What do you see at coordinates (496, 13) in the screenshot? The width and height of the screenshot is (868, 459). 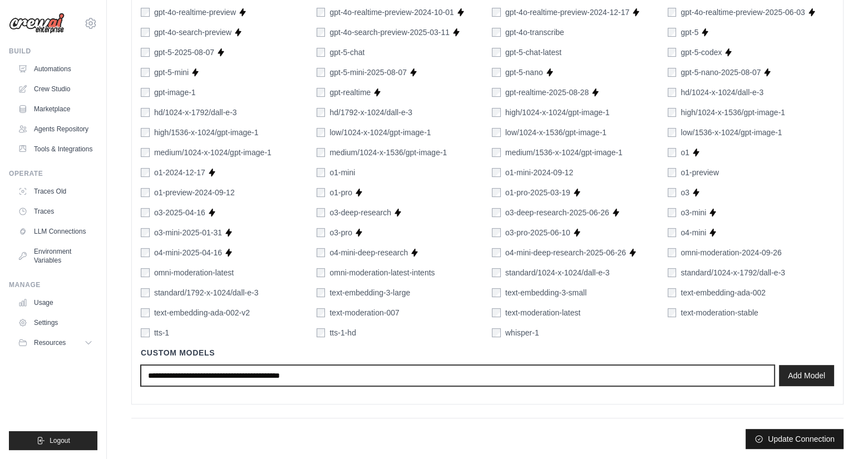 I see `input: gpt-4o-realtime-preview-2024-12-17` at bounding box center [496, 13].